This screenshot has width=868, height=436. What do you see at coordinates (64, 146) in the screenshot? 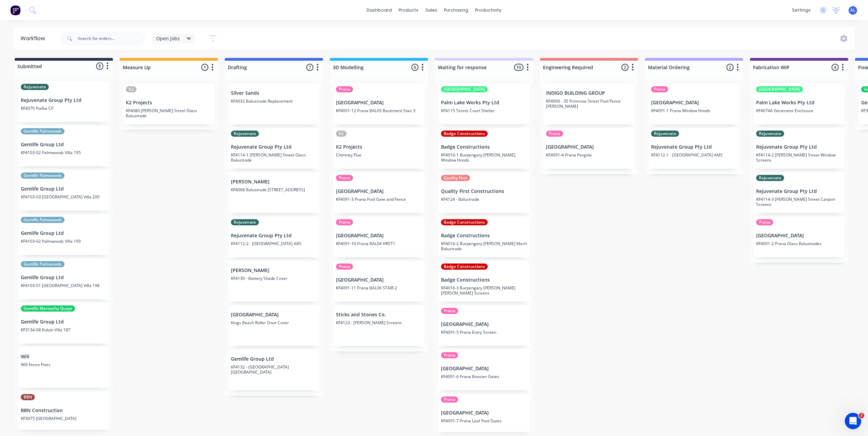
I see `div: Gemlife PalmwoodsGemlife Group LtdKF4103-02 Palmwoods Villa 195` at bounding box center [64, 146].